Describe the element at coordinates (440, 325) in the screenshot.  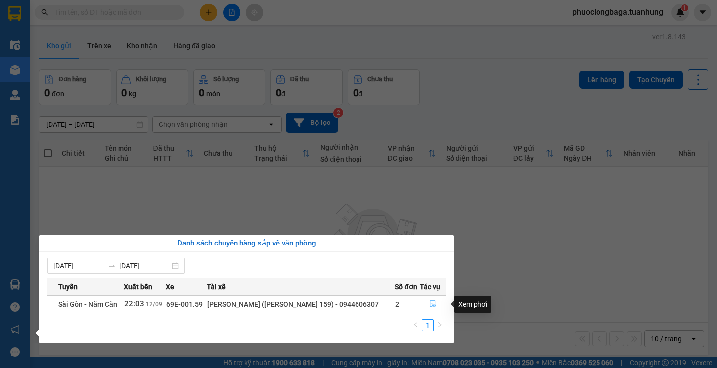
I see `button: right` at that location.